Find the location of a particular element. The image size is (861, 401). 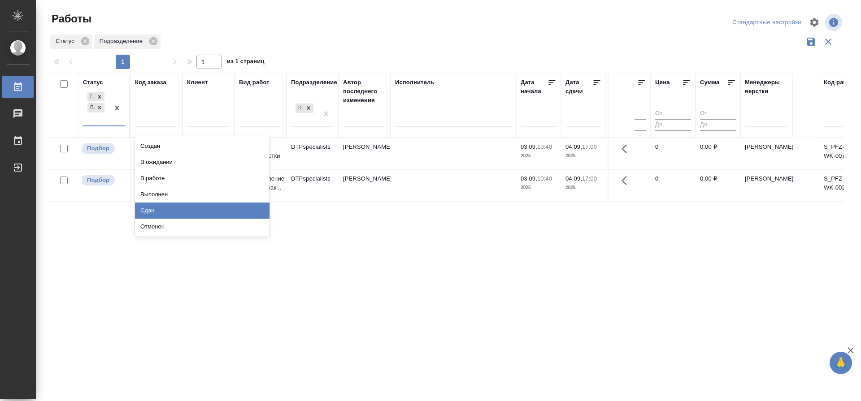

button: Сбросить фильтры is located at coordinates (828, 42).